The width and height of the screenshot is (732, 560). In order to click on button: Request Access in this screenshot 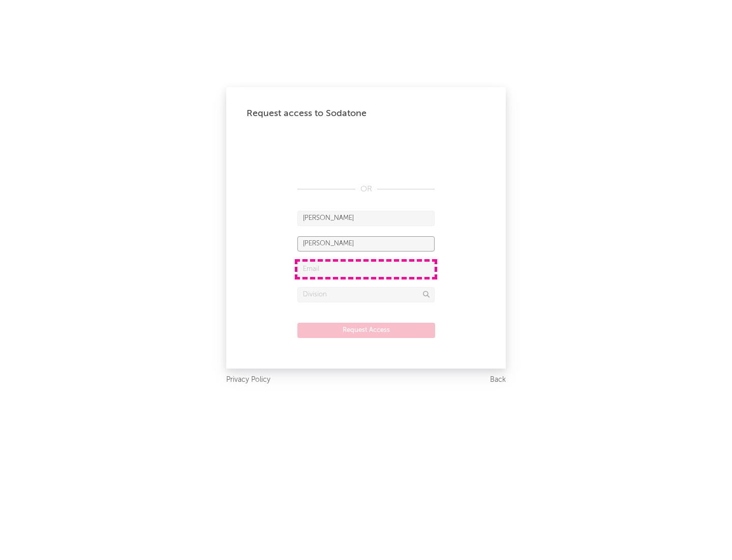, I will do `click(366, 330)`.